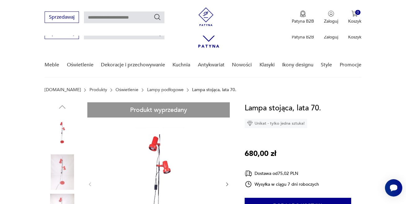 The width and height of the screenshot is (406, 204). I want to click on a: Produkty, so click(98, 90).